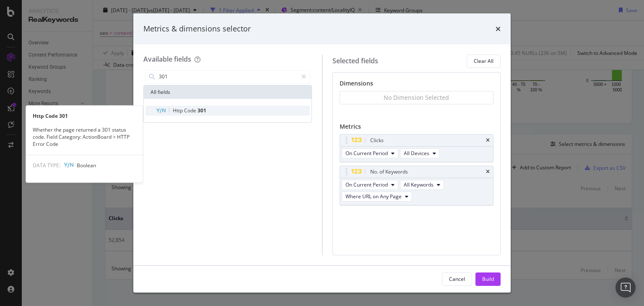 Image resolution: width=644 pixels, height=306 pixels. I want to click on div: Metrics & dimensions selector, so click(197, 29).